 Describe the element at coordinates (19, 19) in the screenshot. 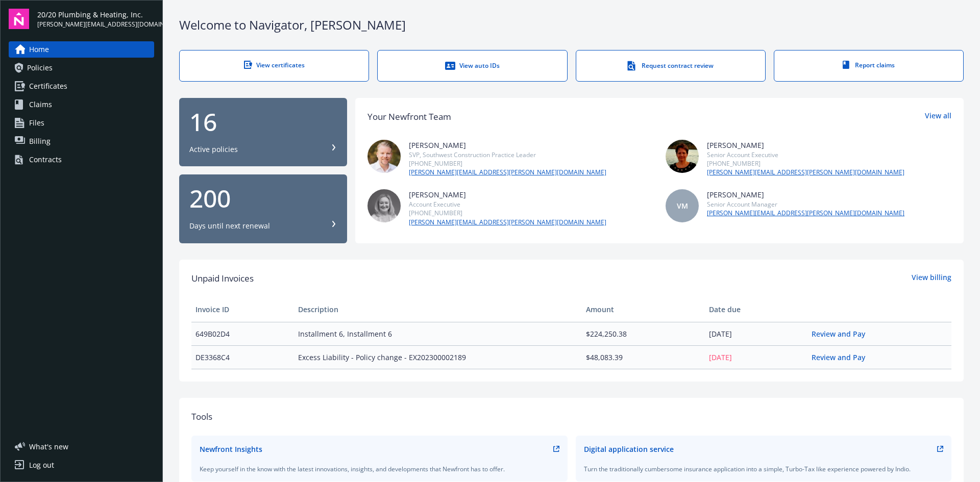

I see `img: navigator-logo.svg` at that location.